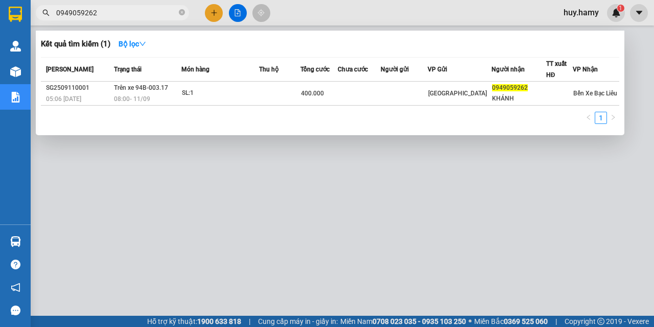 The height and width of the screenshot is (327, 654). I want to click on span: 08:00 - 11/09, so click(132, 99).